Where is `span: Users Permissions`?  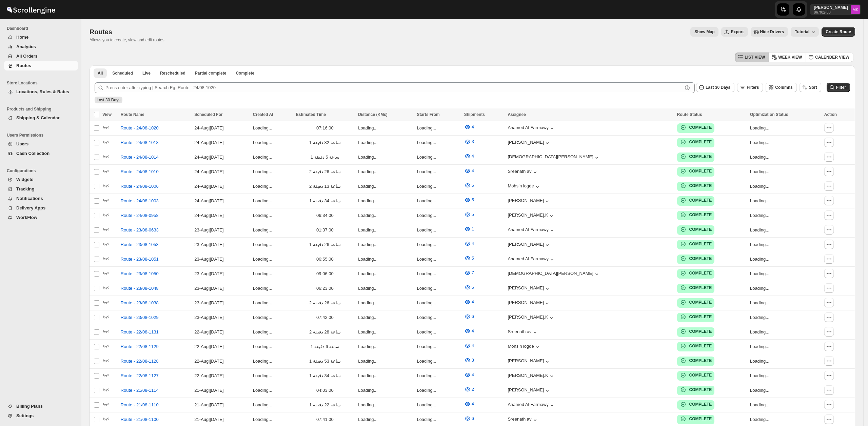
span: Users Permissions is located at coordinates (42, 135).